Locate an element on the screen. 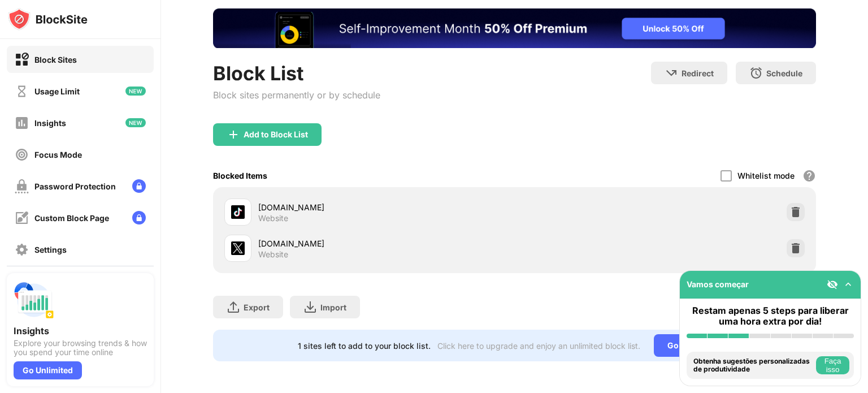 Image resolution: width=868 pixels, height=393 pixels. div: Block Sites is located at coordinates (56, 60).